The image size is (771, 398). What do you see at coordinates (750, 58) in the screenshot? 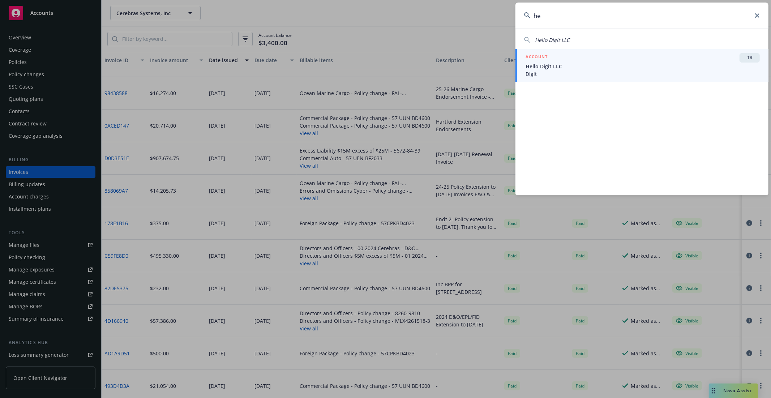
I see `span: TR` at bounding box center [750, 58].